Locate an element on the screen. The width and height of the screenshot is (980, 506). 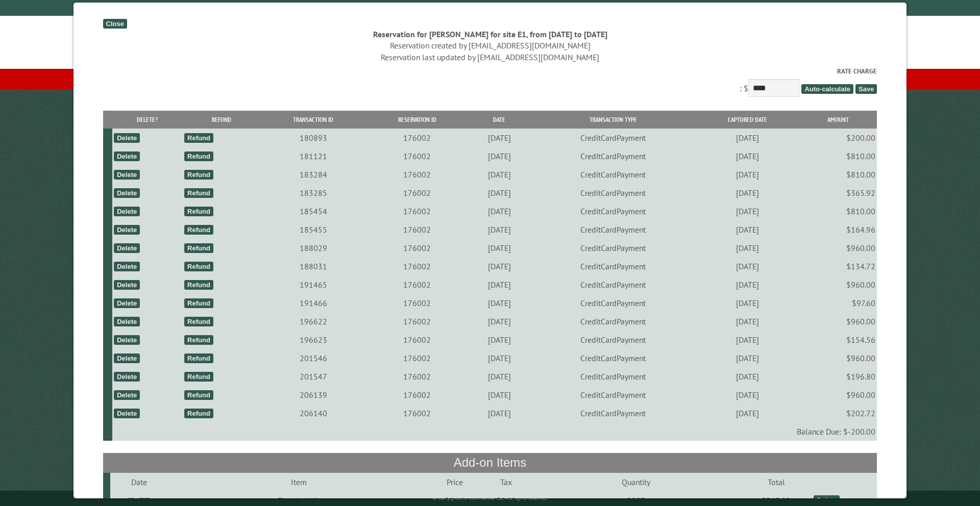
td: 181121 is located at coordinates (313, 156).